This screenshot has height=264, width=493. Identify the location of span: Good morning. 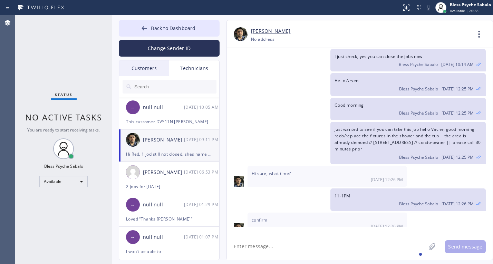
(349, 105).